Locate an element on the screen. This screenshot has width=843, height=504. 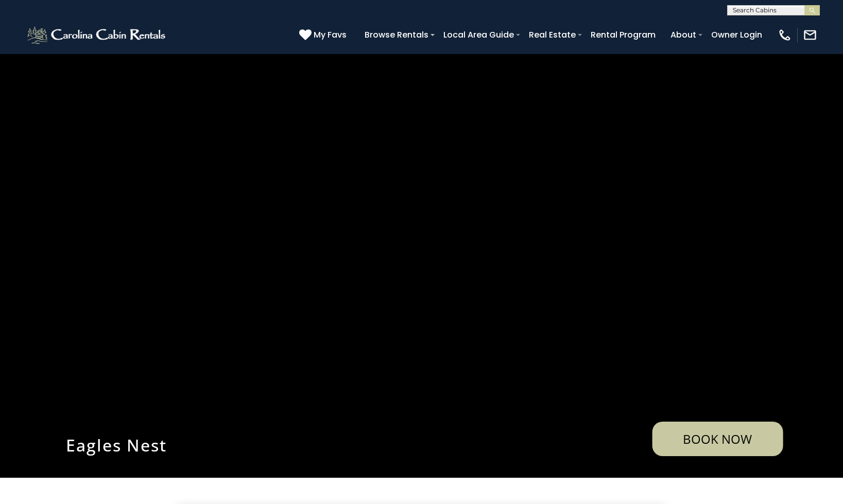
span: My Favs is located at coordinates (331, 35).